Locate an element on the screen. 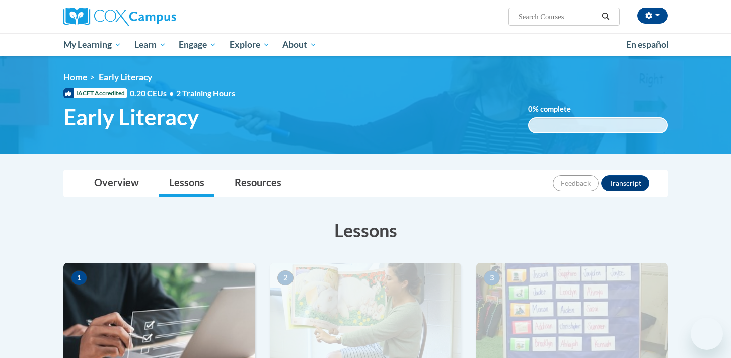  span: IACET Accredited is located at coordinates (95, 93).